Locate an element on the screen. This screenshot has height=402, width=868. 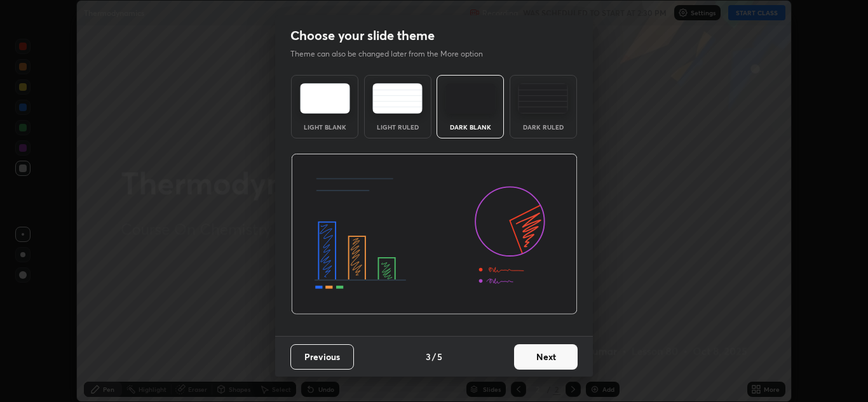
img: lightRuledTheme.5fabf969.svg is located at coordinates (397, 98).